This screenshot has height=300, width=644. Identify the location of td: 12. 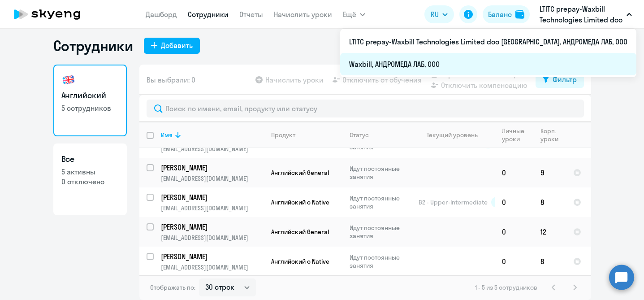
(549, 232).